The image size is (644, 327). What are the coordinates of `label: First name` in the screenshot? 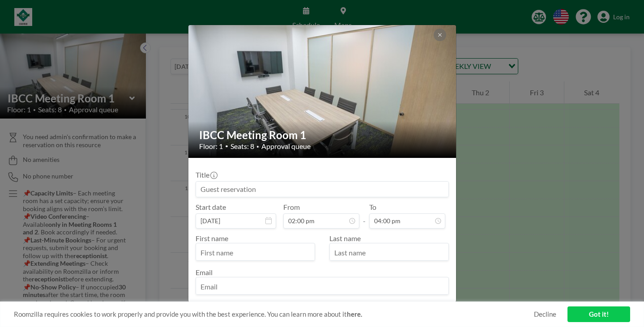 It's located at (211, 238).